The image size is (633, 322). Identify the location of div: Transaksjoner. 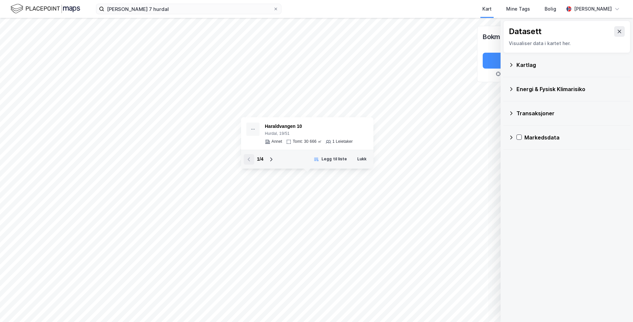
(571, 113).